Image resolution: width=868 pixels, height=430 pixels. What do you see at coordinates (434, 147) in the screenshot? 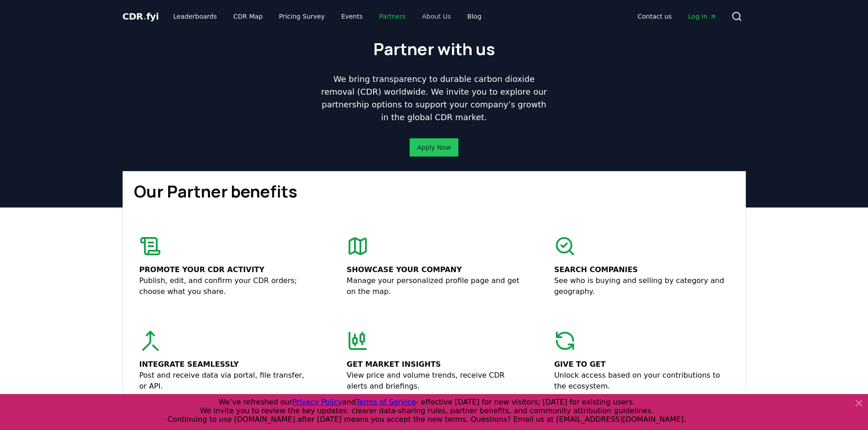
I see `button: Apply Now` at bounding box center [434, 147].